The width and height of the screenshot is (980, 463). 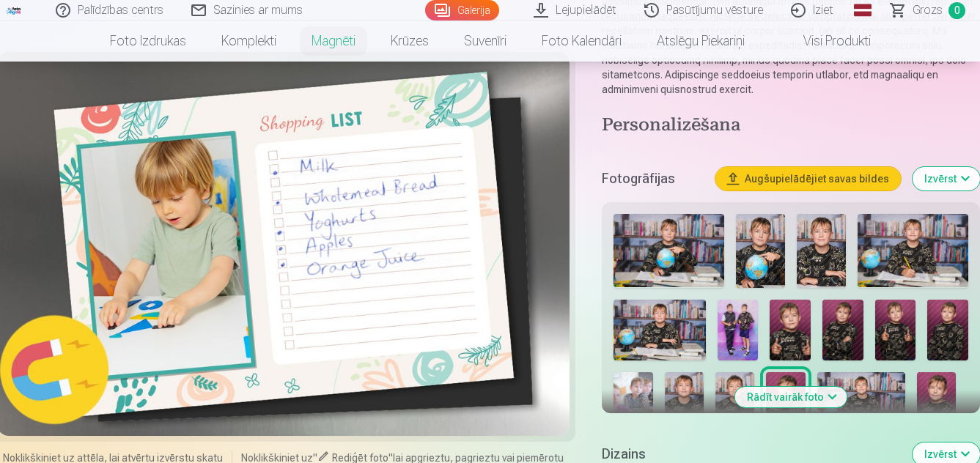 What do you see at coordinates (14, 10) in the screenshot?
I see `img: /fa1` at bounding box center [14, 10].